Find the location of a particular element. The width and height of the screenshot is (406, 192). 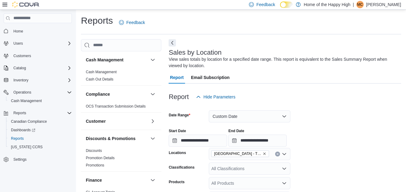

span: Home is located at coordinates (18, 31).